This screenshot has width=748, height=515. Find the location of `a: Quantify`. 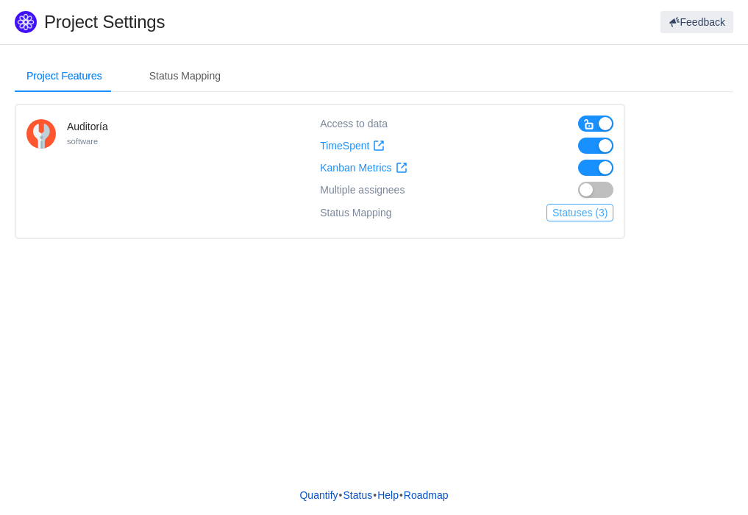

a: Quantify is located at coordinates (318, 495).